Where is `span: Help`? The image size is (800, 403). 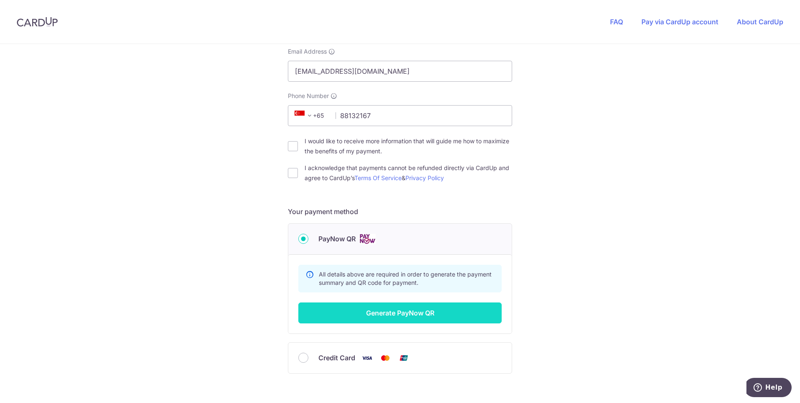 span: Help is located at coordinates (27, 10).